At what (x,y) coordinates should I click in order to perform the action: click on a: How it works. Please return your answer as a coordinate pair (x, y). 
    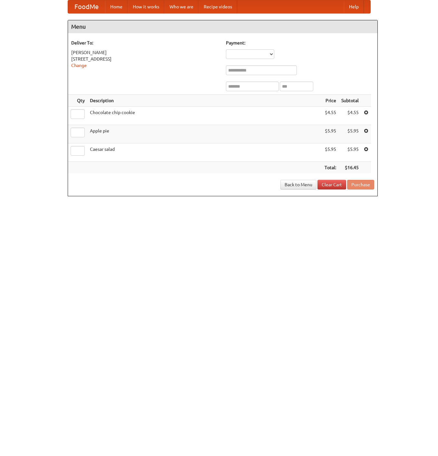
    Looking at the image, I should click on (146, 7).